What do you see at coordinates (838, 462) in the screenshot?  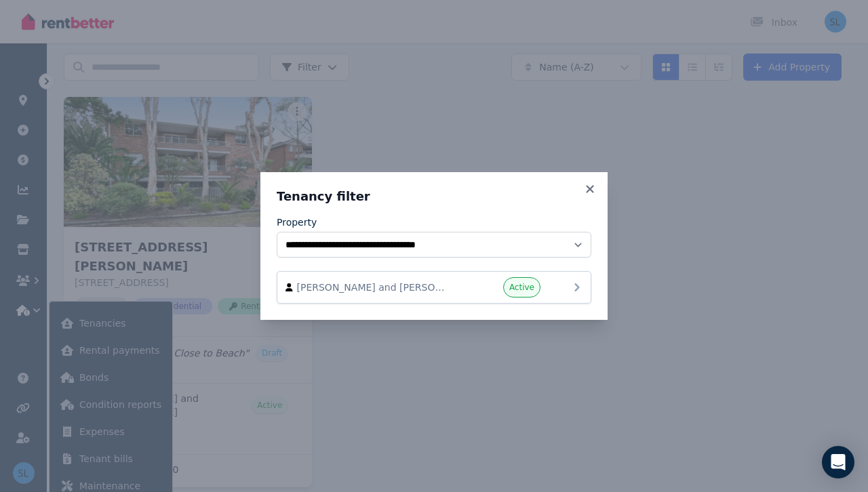 I see `div: Open Intercom Messenger` at bounding box center [838, 462].